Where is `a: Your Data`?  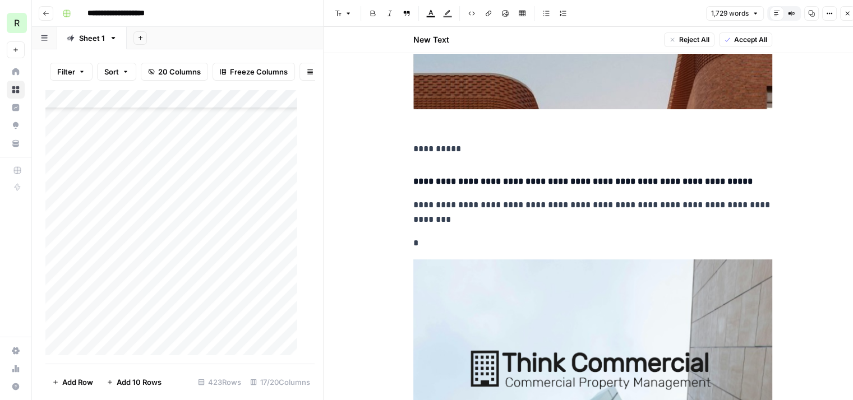 a: Your Data is located at coordinates (16, 144).